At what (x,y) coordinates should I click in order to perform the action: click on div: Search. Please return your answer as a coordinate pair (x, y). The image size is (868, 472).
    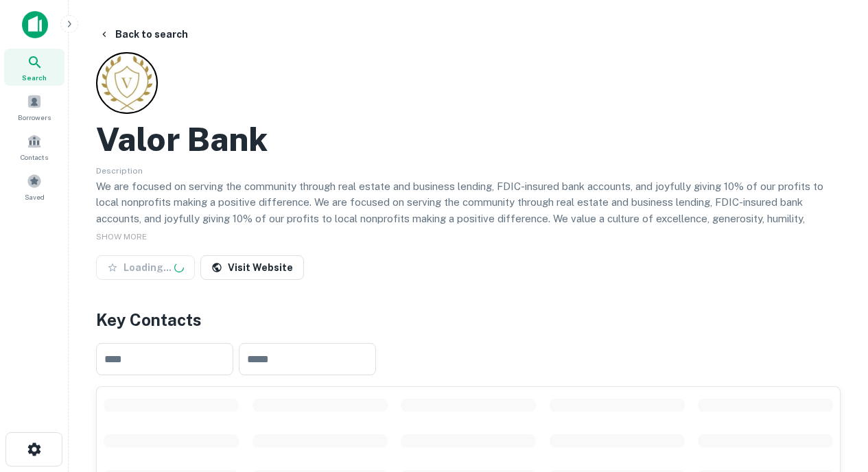
    Looking at the image, I should click on (34, 67).